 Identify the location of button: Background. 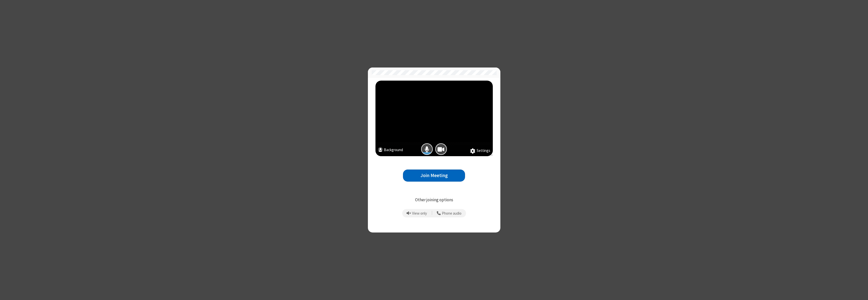
(391, 151).